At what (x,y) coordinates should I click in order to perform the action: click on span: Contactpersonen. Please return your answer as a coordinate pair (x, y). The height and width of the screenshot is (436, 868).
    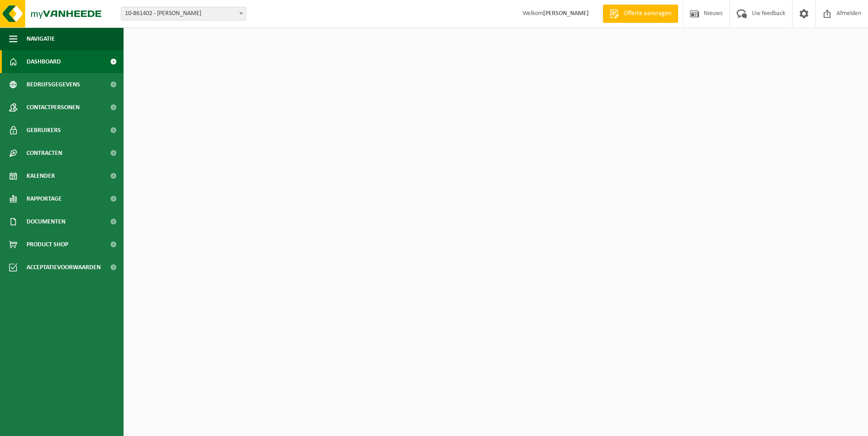
    Looking at the image, I should click on (53, 108).